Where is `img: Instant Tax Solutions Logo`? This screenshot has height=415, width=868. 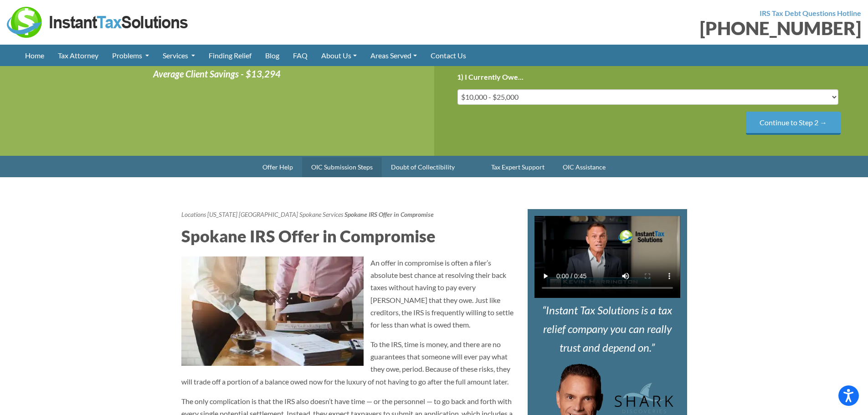 img: Instant Tax Solutions Logo is located at coordinates (98, 22).